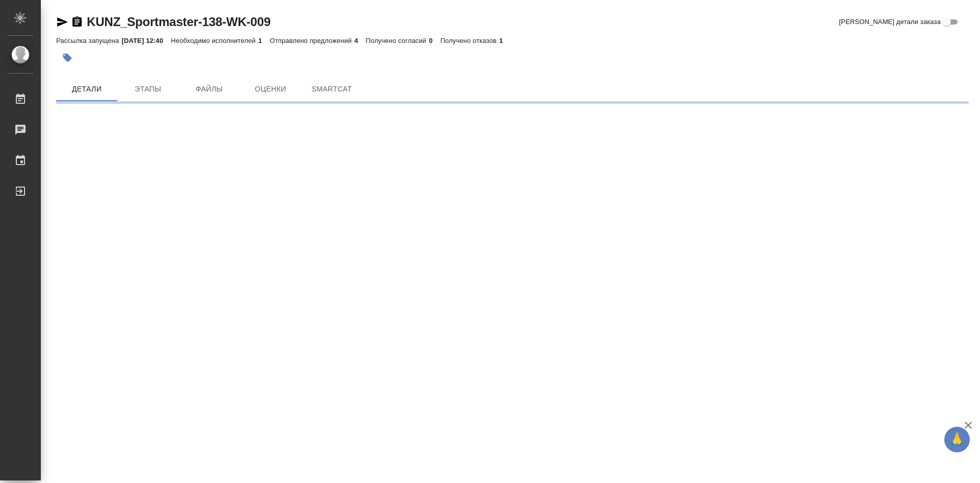  What do you see at coordinates (397, 40) in the screenshot?
I see `p: Получено согласий` at bounding box center [397, 40].